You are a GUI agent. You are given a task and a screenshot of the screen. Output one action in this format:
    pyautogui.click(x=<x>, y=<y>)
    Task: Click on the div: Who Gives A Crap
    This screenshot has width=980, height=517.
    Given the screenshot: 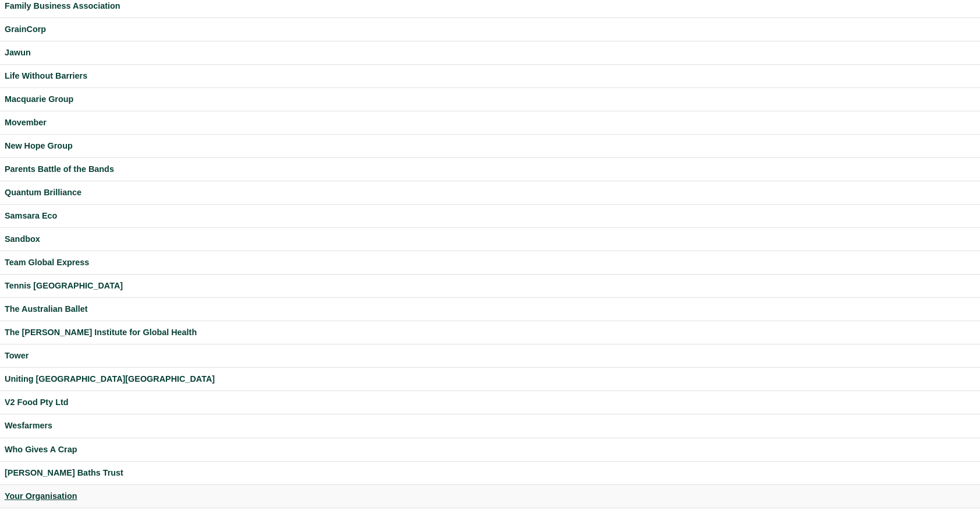 What is the action you would take?
    pyautogui.click(x=490, y=449)
    